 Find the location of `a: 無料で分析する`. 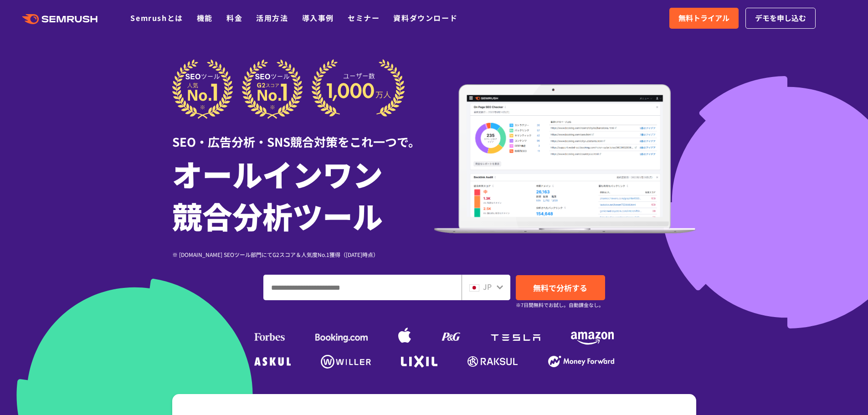

a: 無料で分析する is located at coordinates (560, 288).